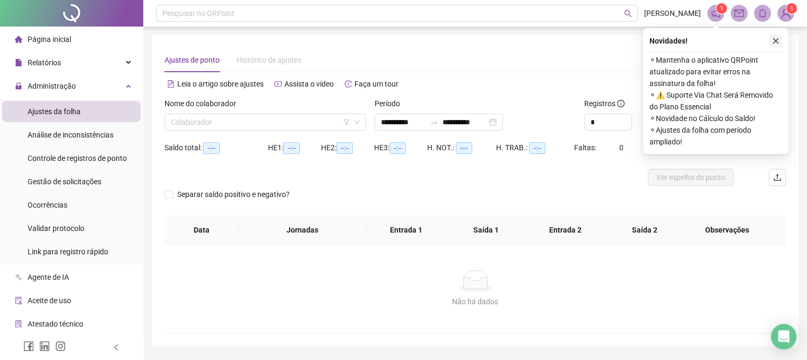 The image size is (807, 360). Describe the element at coordinates (785, 13) in the screenshot. I see `img: 82424` at that location.